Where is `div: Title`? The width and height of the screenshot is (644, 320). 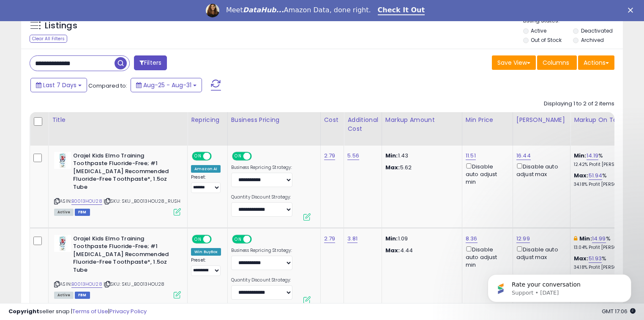 div: Title is located at coordinates (118, 119).